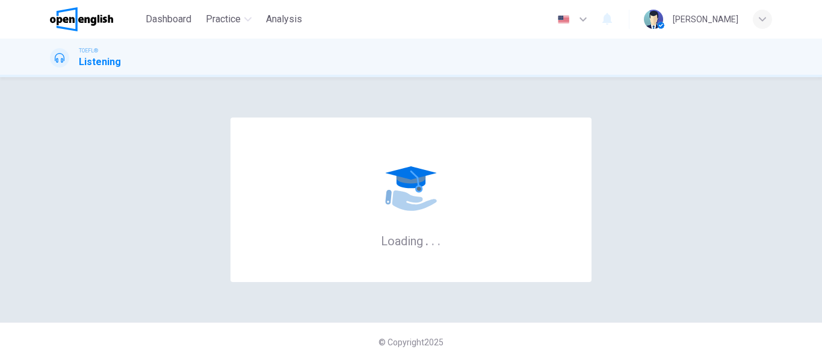 This screenshot has height=361, width=822. I want to click on a: Analysis, so click(284, 19).